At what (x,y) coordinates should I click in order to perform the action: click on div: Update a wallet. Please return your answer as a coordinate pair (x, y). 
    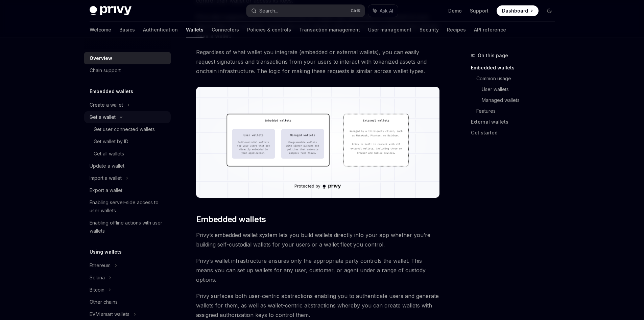
    Looking at the image, I should click on (107, 166).